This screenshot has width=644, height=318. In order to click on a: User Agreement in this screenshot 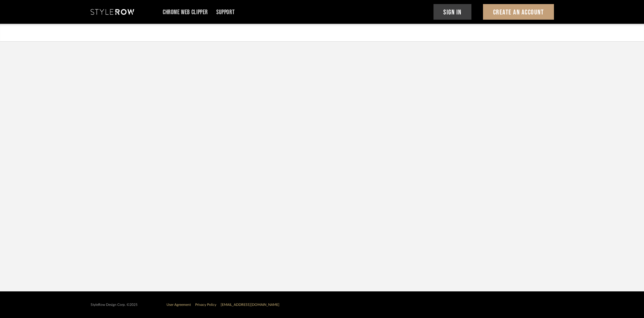, I will do `click(179, 304)`.